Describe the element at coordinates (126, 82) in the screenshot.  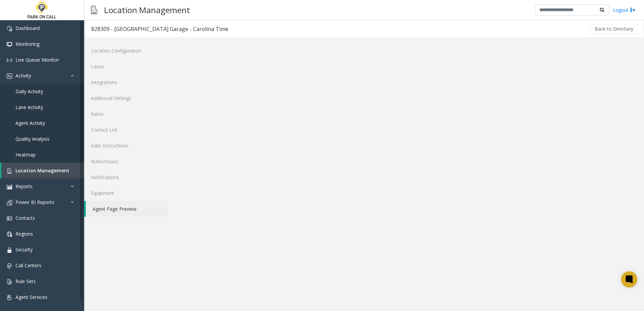
I see `a: Integrations` at that location.